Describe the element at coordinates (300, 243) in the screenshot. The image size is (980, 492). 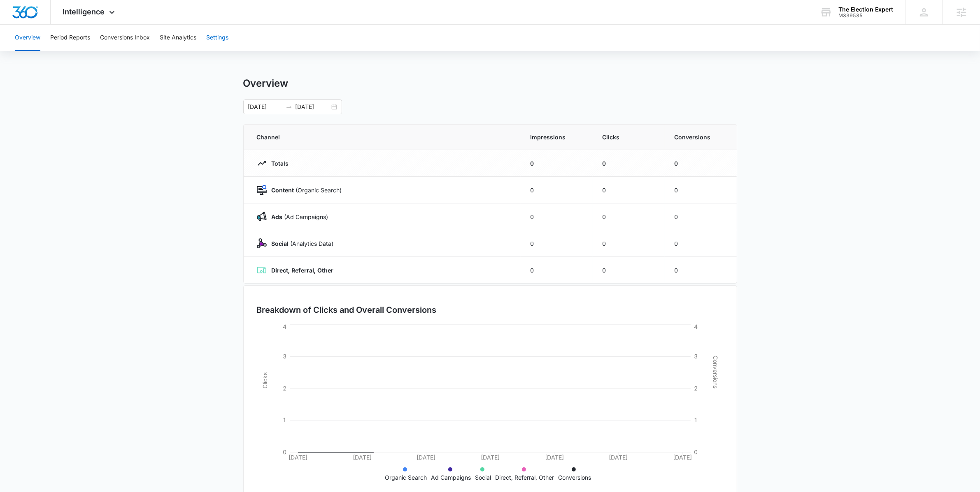
I see `p: (Analytics Data)` at that location.